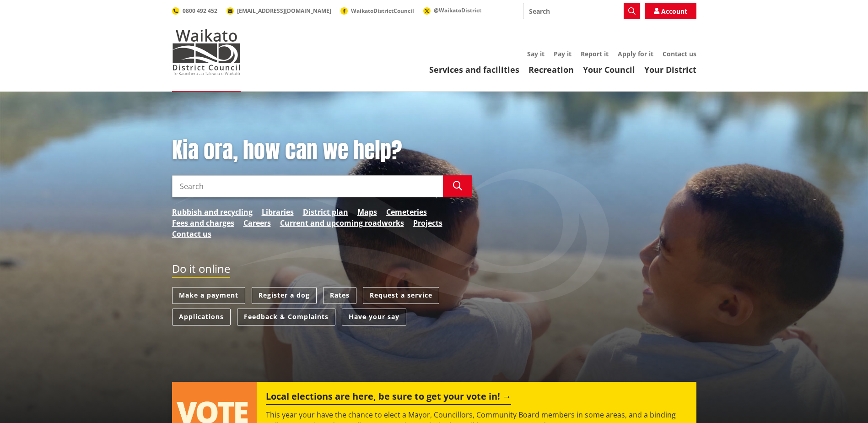  Describe the element at coordinates (428, 223) in the screenshot. I see `a: Projects` at that location.